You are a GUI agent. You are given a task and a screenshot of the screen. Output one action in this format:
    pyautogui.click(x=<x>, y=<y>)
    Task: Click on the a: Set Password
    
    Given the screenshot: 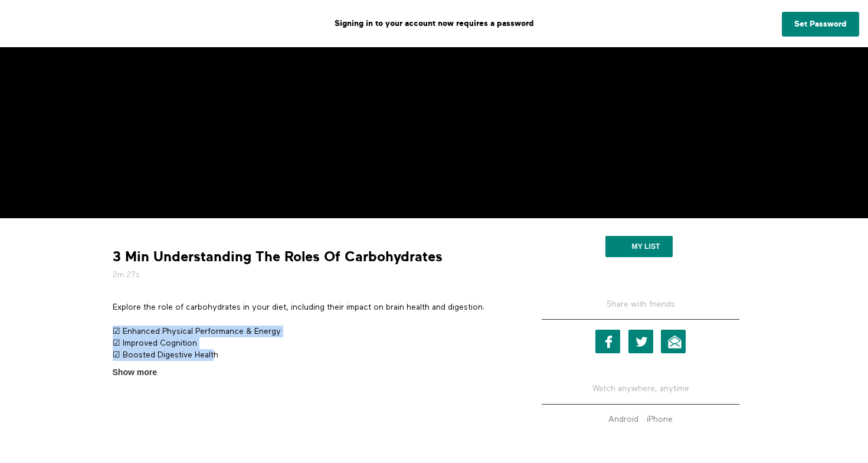 What is the action you would take?
    pyautogui.click(x=820, y=24)
    